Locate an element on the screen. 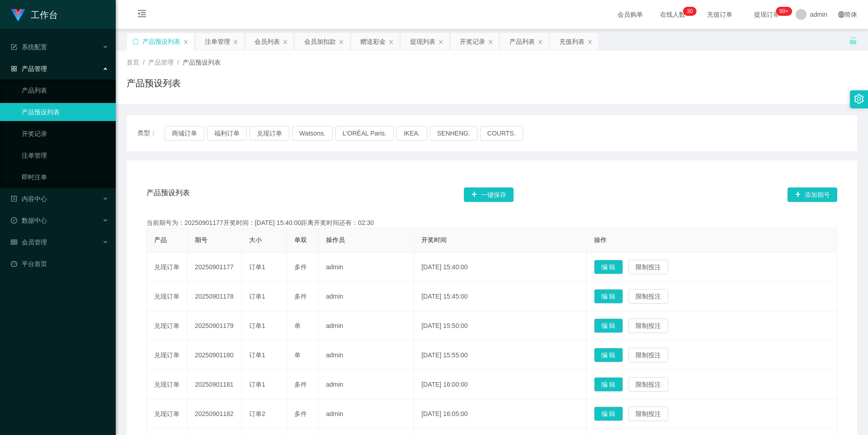  button: COURTS. is located at coordinates (501, 134).